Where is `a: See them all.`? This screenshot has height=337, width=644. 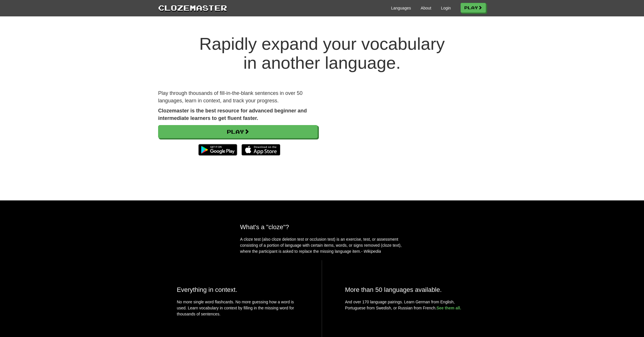 a: See them all. is located at coordinates (449, 308).